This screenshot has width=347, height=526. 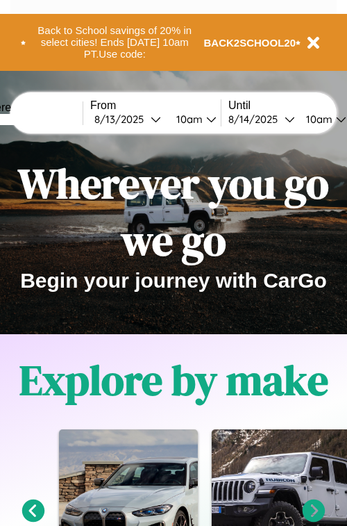 What do you see at coordinates (193, 119) in the screenshot?
I see `button: 10am` at bounding box center [193, 119].